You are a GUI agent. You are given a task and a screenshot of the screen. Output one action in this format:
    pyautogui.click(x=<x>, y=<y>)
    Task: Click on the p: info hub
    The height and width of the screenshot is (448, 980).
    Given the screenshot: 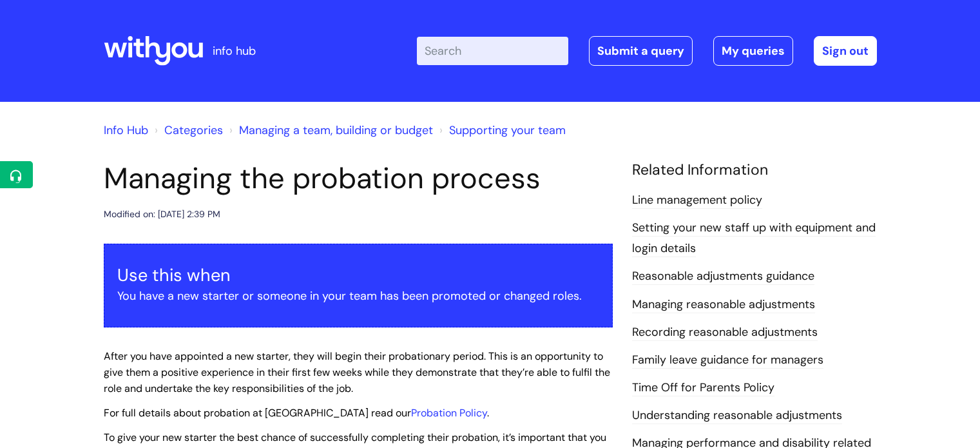 What is the action you would take?
    pyautogui.click(x=234, y=51)
    